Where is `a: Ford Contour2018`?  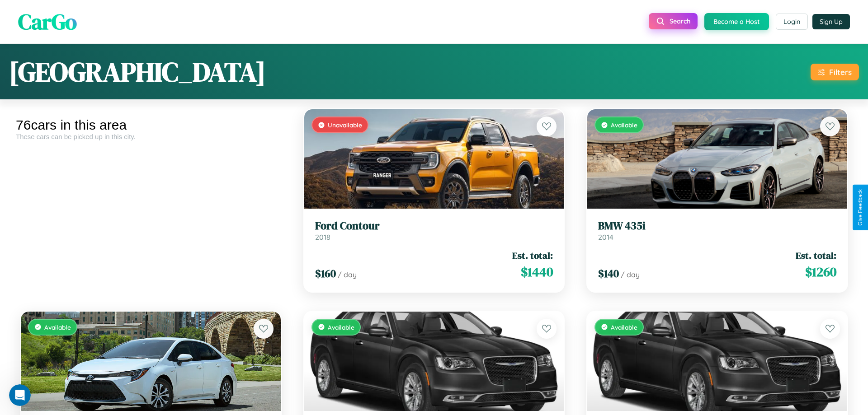
a: Ford Contour2018 is located at coordinates (434, 230).